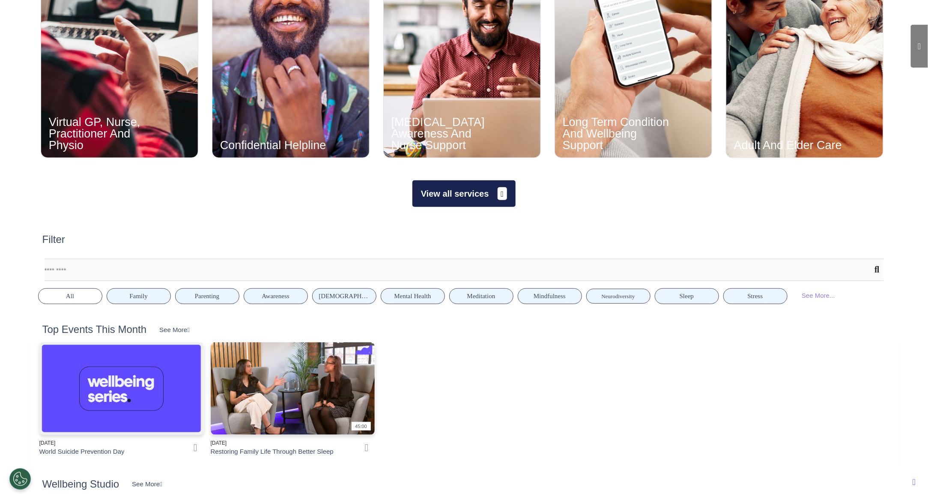 This screenshot has height=494, width=928. I want to click on div: See More..., so click(818, 295).